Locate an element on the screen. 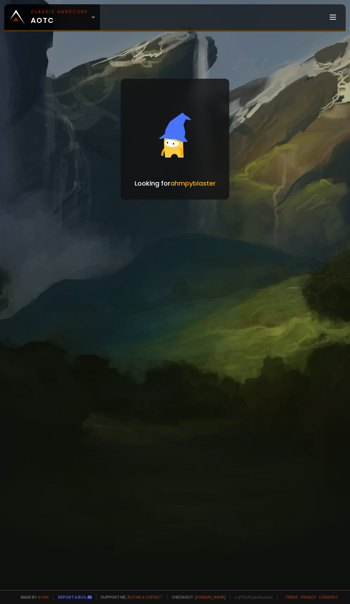 The image size is (350, 604). p: Looking for is located at coordinates (175, 183).